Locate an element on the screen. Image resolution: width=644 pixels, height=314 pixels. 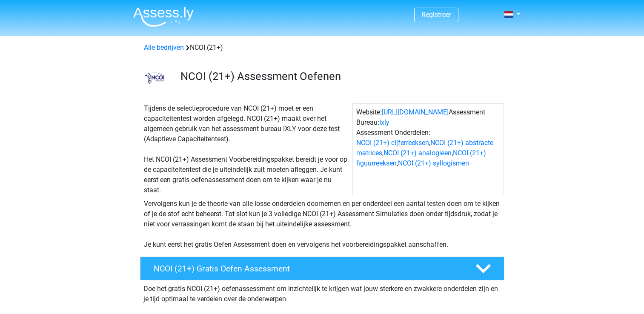
a: Alle bedrijven is located at coordinates (164, 48).